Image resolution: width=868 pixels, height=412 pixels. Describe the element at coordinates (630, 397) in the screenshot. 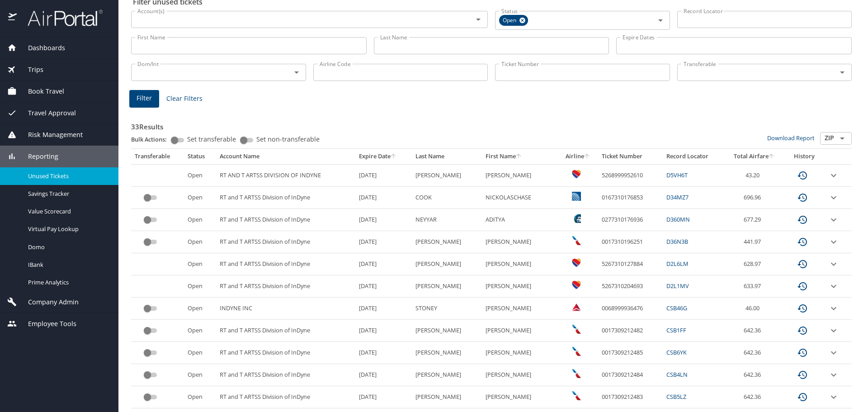

I see `td: 0017309212483` at that location.